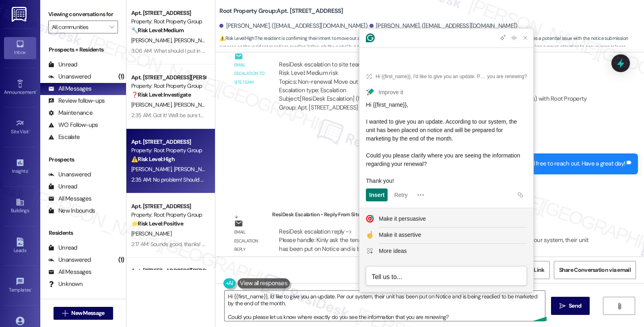 This screenshot has width=644, height=327. Describe the element at coordinates (570, 306) in the screenshot. I see `button: Send` at that location.